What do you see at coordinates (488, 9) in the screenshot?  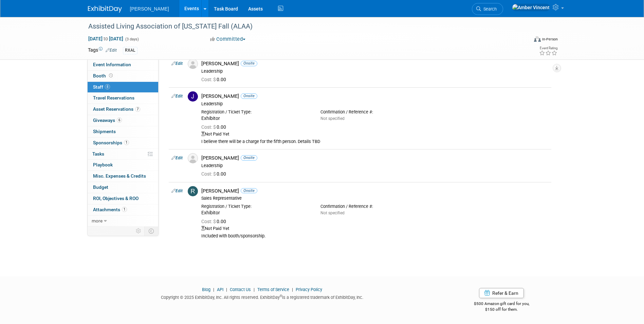 I see `a: Search` at bounding box center [488, 9].